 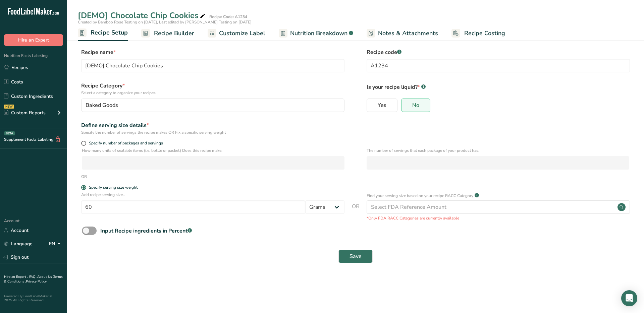 What do you see at coordinates (356, 212) in the screenshot?
I see `span: OR` at bounding box center [356, 212].